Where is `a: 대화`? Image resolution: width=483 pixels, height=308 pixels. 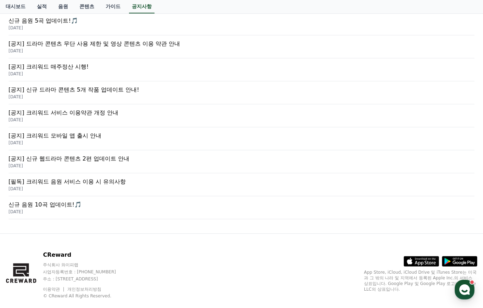
a: 대화 is located at coordinates (69, 233).